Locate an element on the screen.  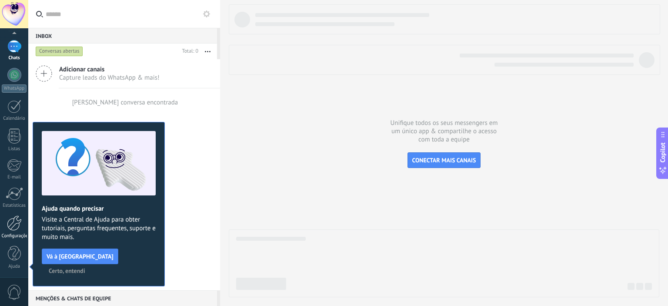
button: Certo, entendi is located at coordinates (67, 271).